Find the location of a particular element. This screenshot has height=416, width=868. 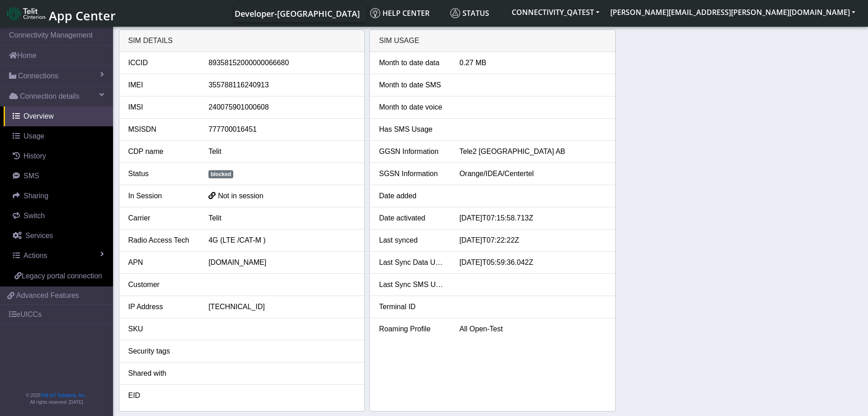

span: Actions is located at coordinates (35, 255).